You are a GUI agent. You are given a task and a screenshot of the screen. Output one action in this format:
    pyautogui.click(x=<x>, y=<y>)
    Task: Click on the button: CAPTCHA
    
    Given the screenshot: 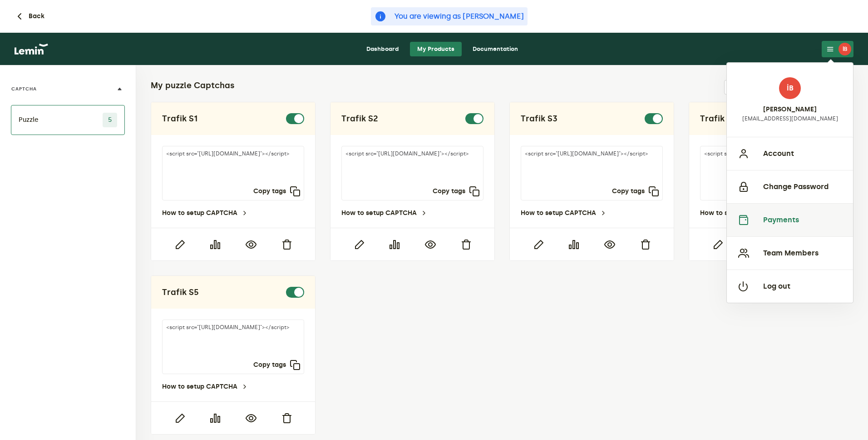 What is the action you would take?
    pyautogui.click(x=68, y=89)
    